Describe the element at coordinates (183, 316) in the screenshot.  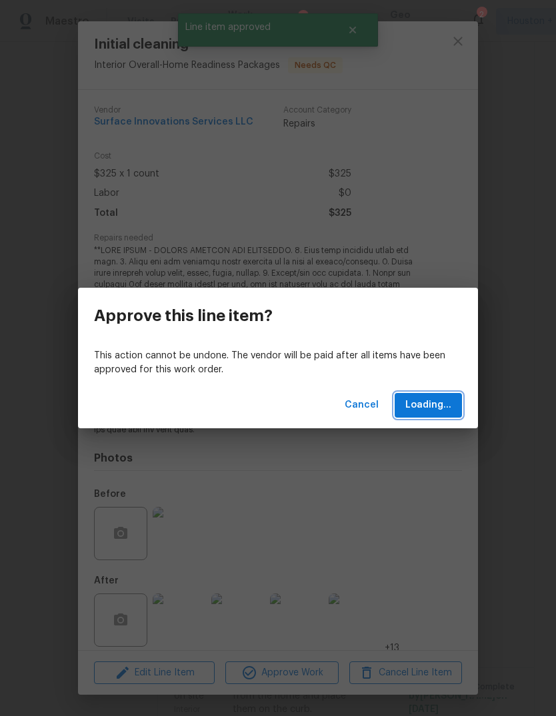
I see `h3: Approve this line item?` at that location.